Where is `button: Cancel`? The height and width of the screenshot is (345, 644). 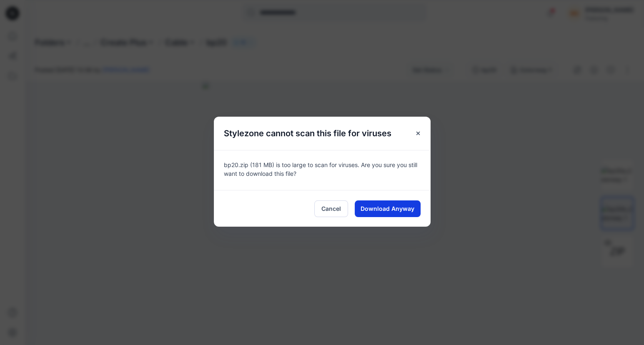 button: Cancel is located at coordinates (331, 209).